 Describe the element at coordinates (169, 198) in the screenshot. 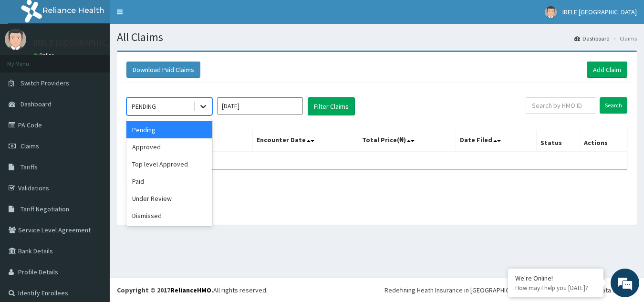

I see `div: Under Review` at that location.